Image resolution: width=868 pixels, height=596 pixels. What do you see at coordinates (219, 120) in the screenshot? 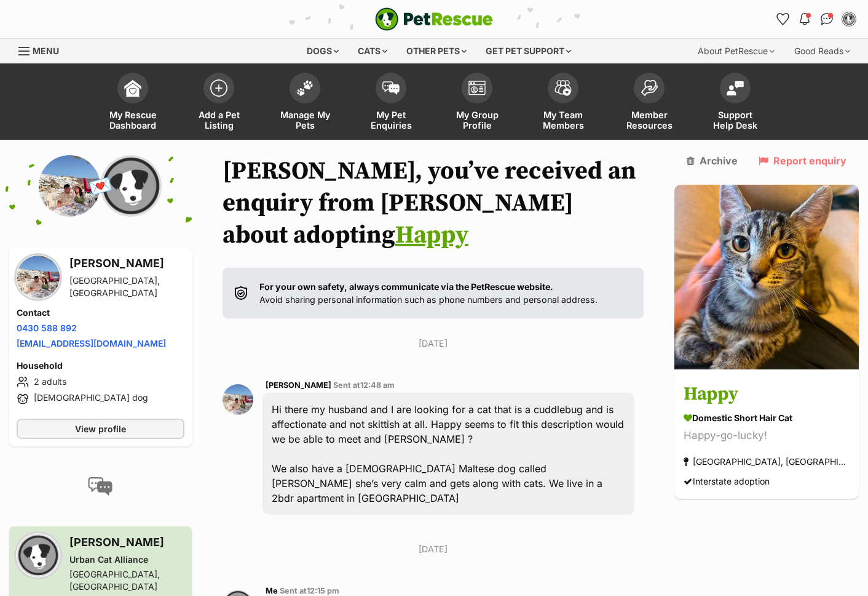
I see `span: Add a Pet Listing` at bounding box center [219, 120].